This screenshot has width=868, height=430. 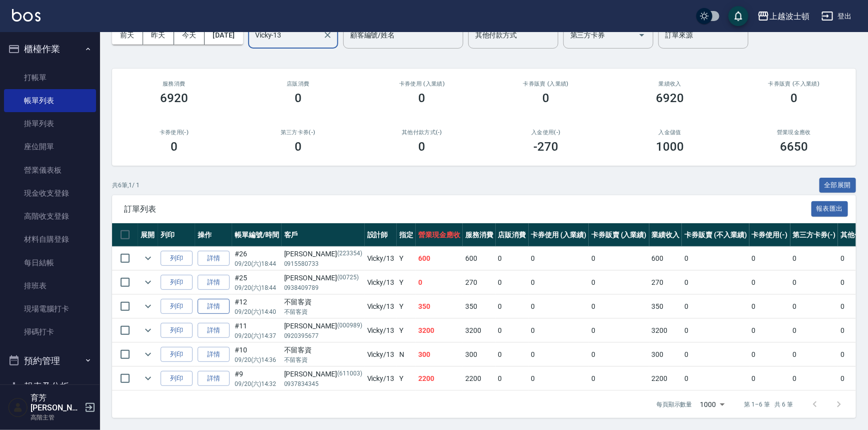 I want to click on p: 09/20 (六) 14:37, so click(x=257, y=336).